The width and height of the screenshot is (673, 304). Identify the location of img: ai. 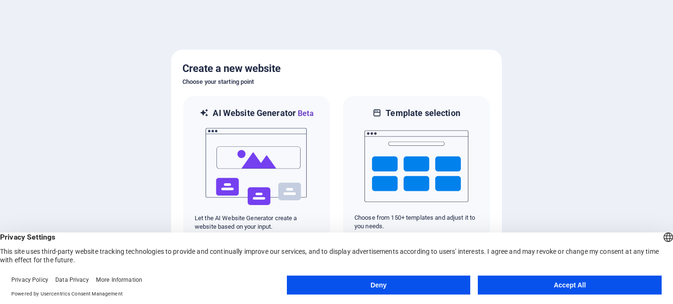
(257, 166).